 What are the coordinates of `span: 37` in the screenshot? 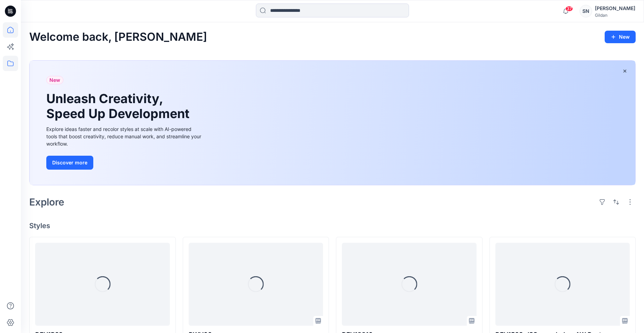 It's located at (569, 9).